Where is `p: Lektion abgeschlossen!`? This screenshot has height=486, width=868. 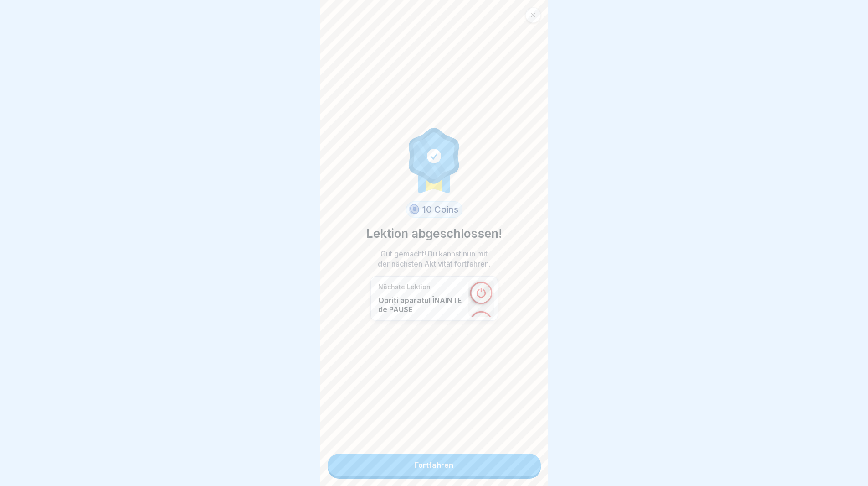 p: Lektion abgeschlossen! is located at coordinates (435, 234).